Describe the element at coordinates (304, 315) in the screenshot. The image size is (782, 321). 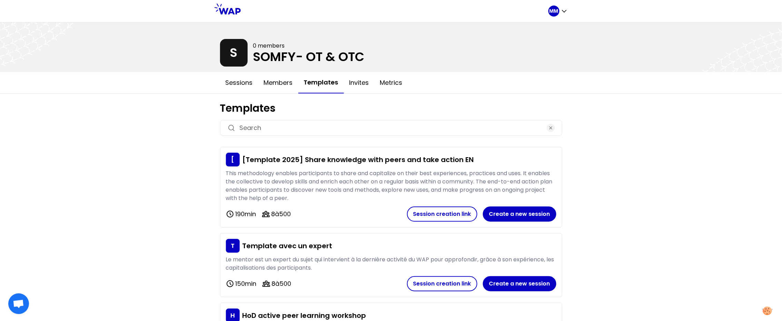
I see `h3: HoD active peer learning workshop` at that location.